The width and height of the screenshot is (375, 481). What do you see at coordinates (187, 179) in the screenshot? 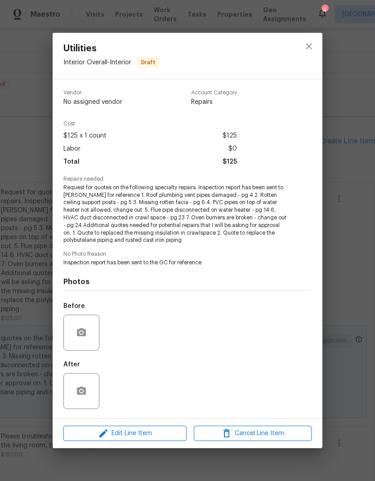
I see `span: Repairs needed` at bounding box center [187, 179].